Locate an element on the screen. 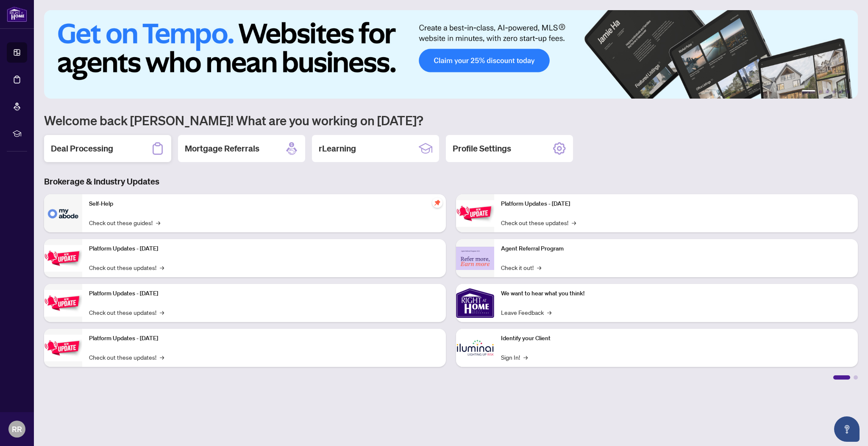  p: Identify your Client is located at coordinates (676, 339).